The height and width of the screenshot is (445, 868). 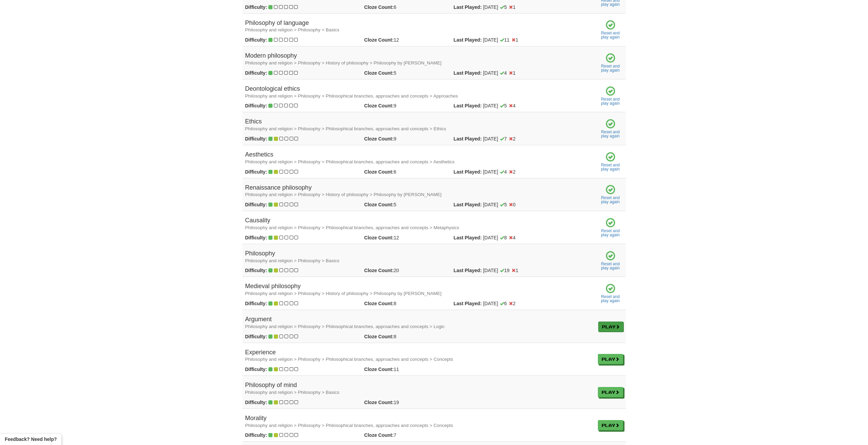 I want to click on h4: Philosophy, so click(x=419, y=257).